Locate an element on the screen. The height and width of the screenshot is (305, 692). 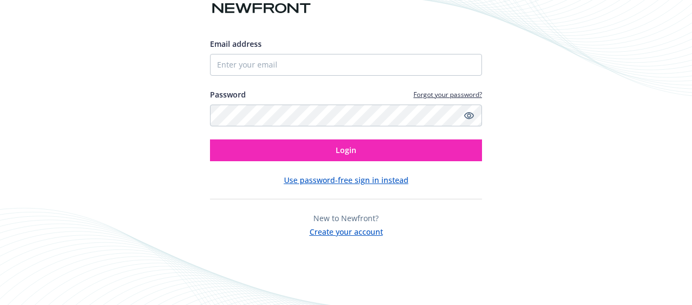
input: Enter your email is located at coordinates (346, 65).